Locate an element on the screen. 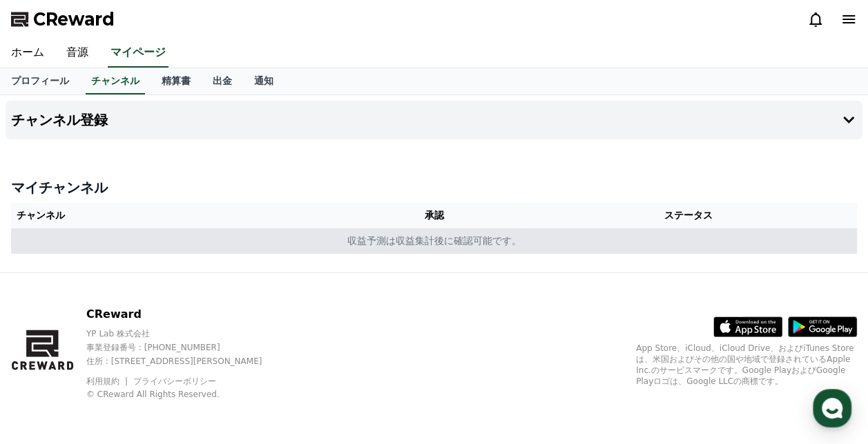 Image resolution: width=868 pixels, height=444 pixels. span: Messages is located at coordinates (134, 357).